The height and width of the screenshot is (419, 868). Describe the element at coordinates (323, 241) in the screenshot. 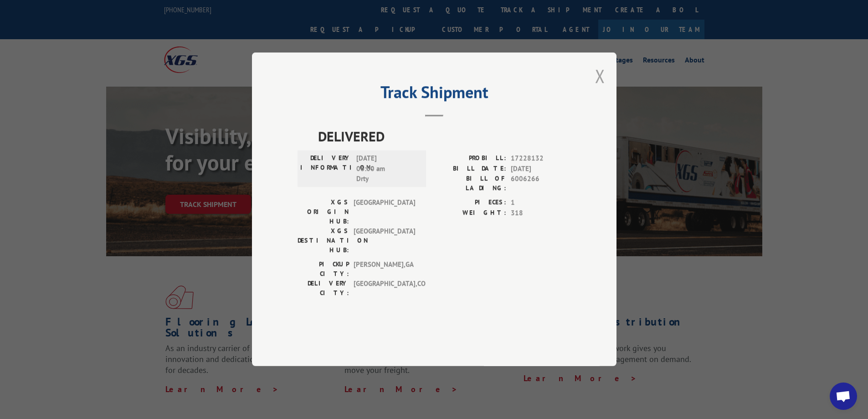

I see `label: XGS DESTINATION HUB:` at that location.